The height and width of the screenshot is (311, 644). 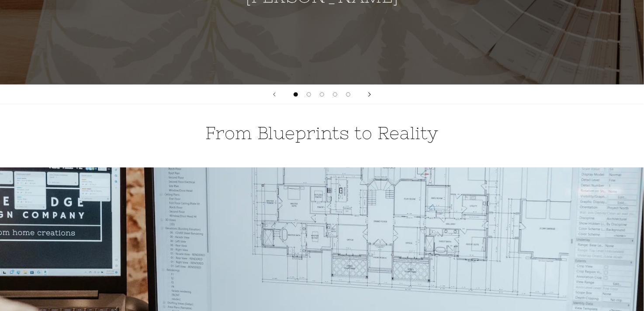 What do you see at coordinates (295, 95) in the screenshot?
I see `button: Load slide 1 of 5` at bounding box center [295, 95].